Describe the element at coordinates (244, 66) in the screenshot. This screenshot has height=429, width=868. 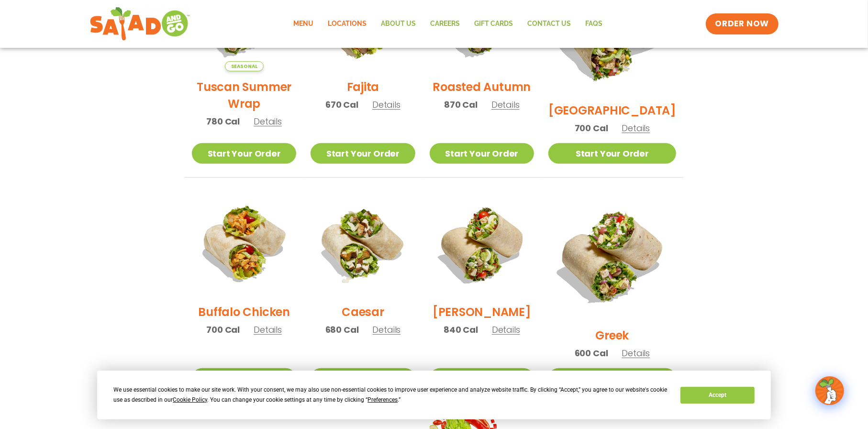
I see `span: Seasonal` at that location.